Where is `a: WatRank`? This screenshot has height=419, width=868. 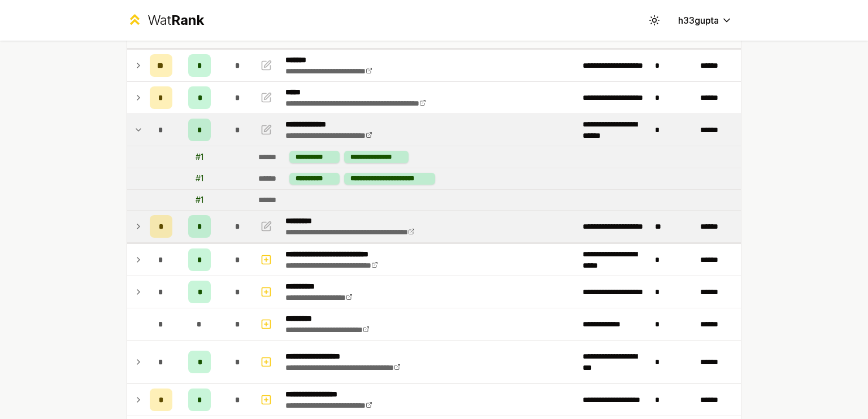 a: WatRank is located at coordinates (165, 21).